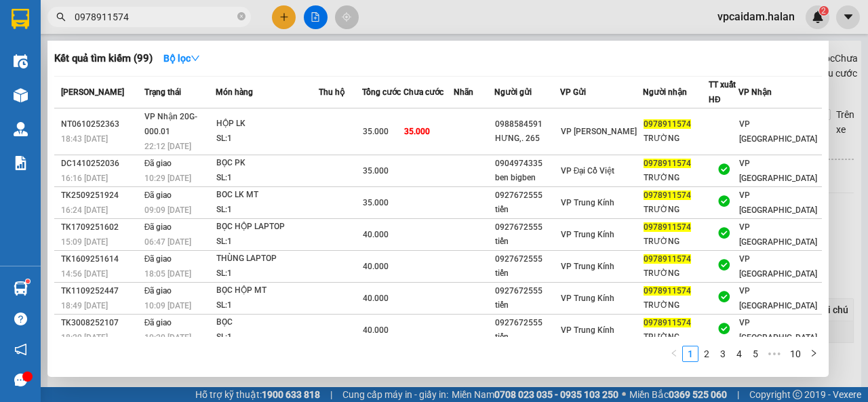  Describe the element at coordinates (755, 353) in the screenshot. I see `li: 5` at that location.